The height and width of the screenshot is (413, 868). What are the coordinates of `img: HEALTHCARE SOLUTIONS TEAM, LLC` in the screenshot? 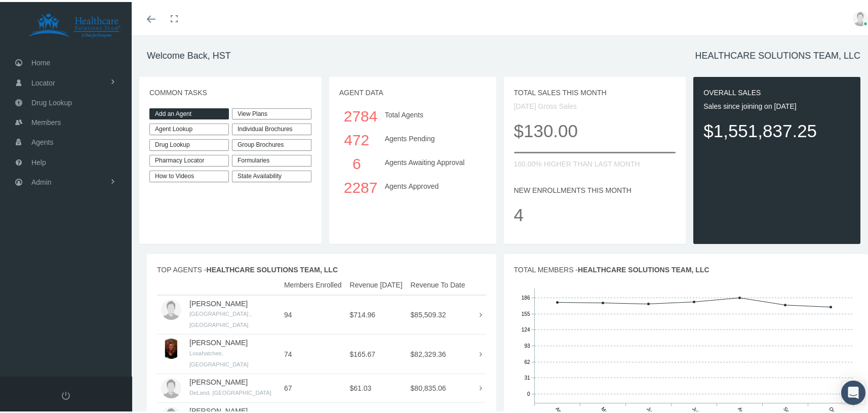 It's located at (74, 23).